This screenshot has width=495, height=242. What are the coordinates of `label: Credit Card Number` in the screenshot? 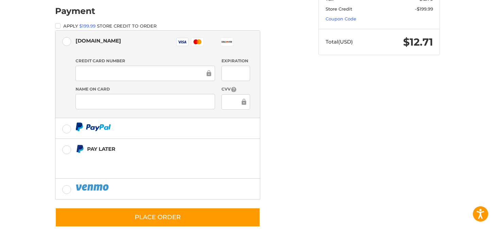 It's located at (145, 61).